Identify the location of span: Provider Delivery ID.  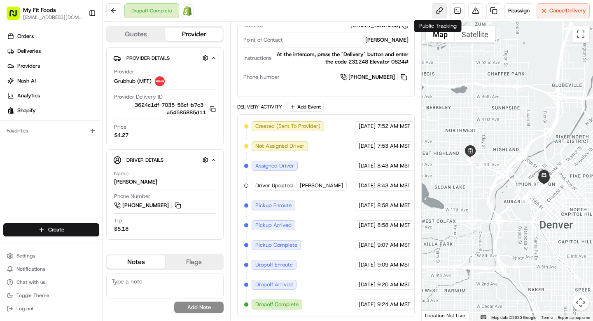
(138, 97).